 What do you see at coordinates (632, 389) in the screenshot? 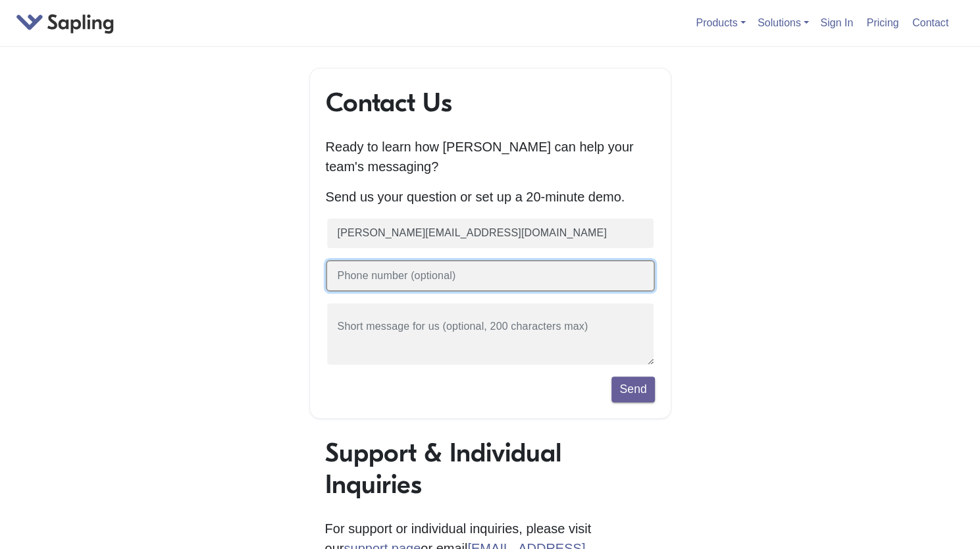
I see `button: Send` at bounding box center [632, 389].